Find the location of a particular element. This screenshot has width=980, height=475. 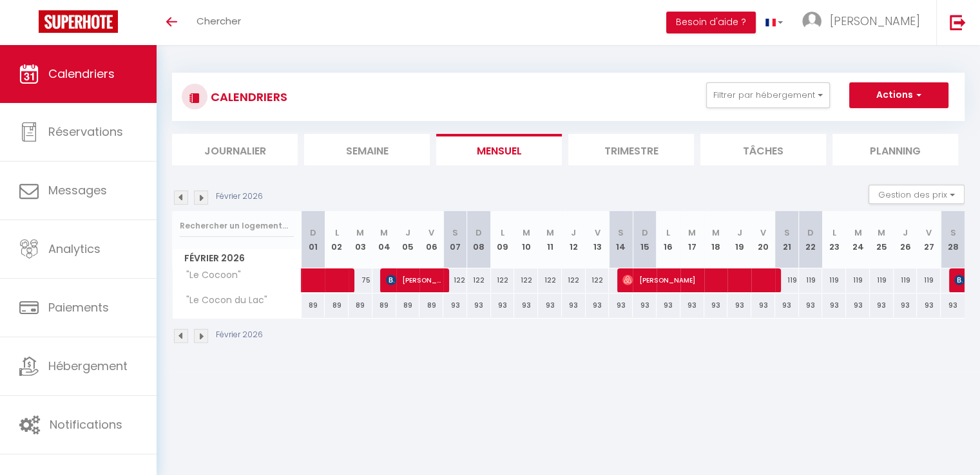

th: 15 is located at coordinates (644, 240).